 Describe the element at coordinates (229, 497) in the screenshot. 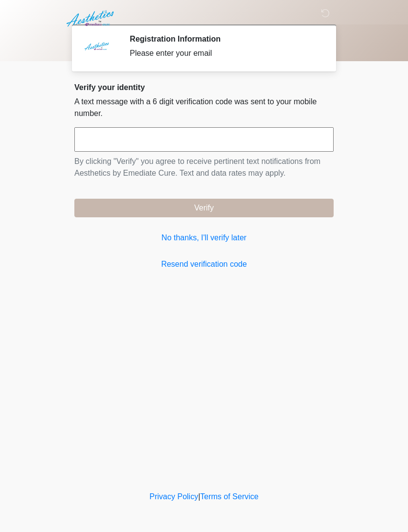

I see `a: Terms of Service` at that location.